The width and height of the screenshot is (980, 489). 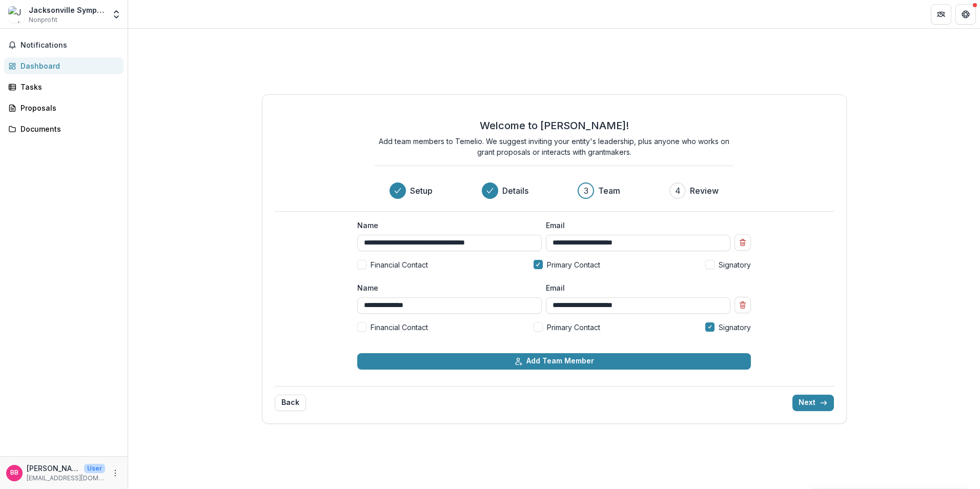 What do you see at coordinates (554, 361) in the screenshot?
I see `button: Add Team Member` at bounding box center [554, 361].